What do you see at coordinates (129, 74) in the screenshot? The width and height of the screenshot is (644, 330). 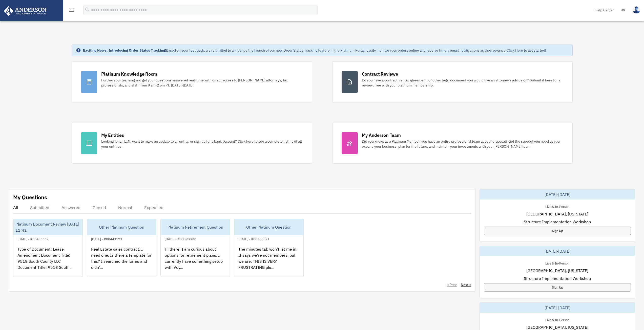 I see `div: Platinum Knowledge Room` at bounding box center [129, 74].